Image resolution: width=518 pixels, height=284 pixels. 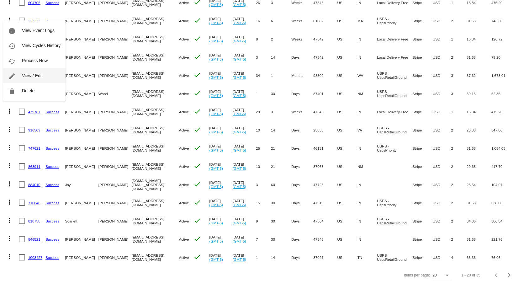 I want to click on mat-icon: info, so click(x=12, y=31).